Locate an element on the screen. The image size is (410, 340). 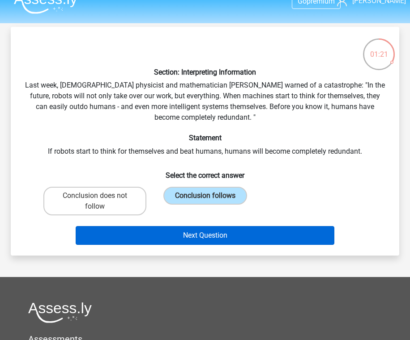
h6: Select the correct answer is located at coordinates (205, 172).